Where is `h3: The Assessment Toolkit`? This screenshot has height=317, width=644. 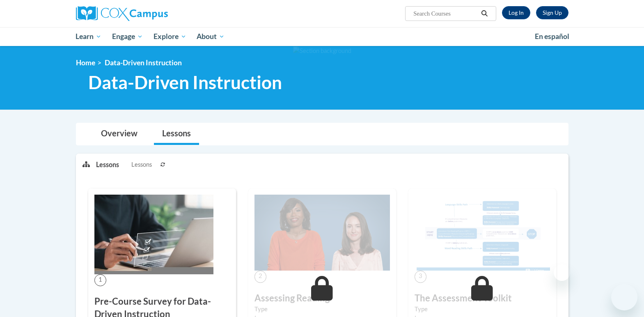
h3: The Assessment Toolkit is located at coordinates (482, 298).